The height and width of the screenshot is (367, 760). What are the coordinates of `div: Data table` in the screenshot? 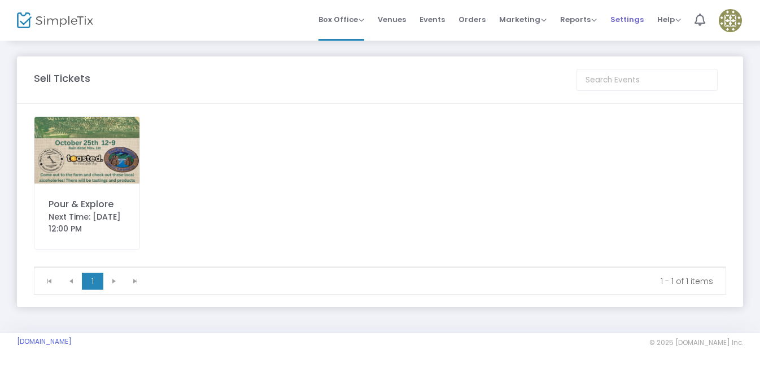 It's located at (380, 267).